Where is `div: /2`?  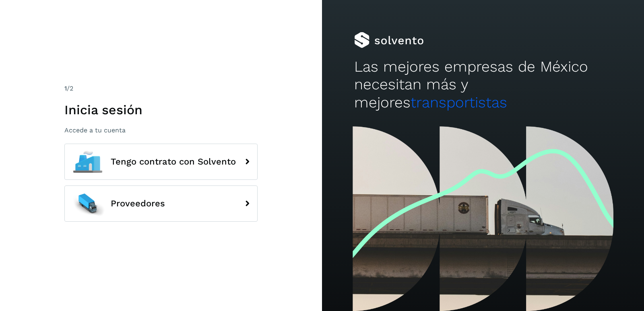 div: /2 is located at coordinates (161, 89).